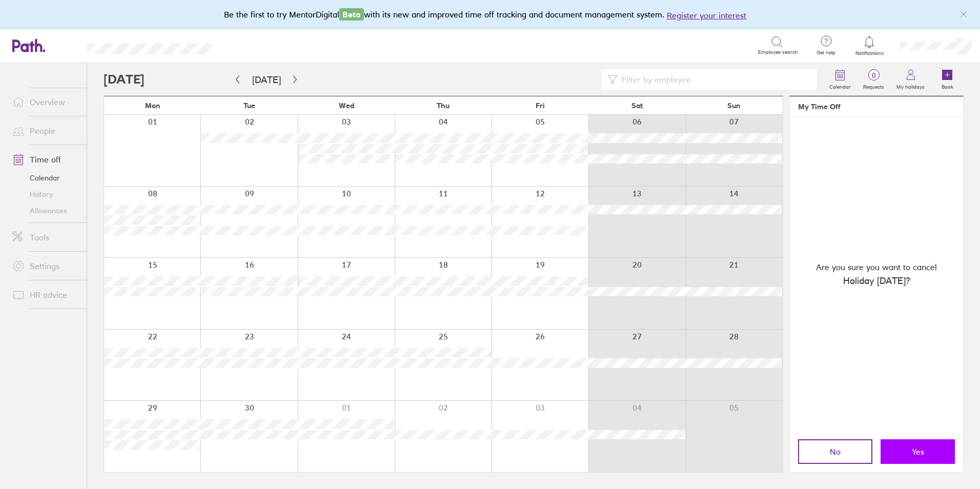 This screenshot has width=980, height=489. Describe the element at coordinates (45, 130) in the screenshot. I see `a: People` at that location.